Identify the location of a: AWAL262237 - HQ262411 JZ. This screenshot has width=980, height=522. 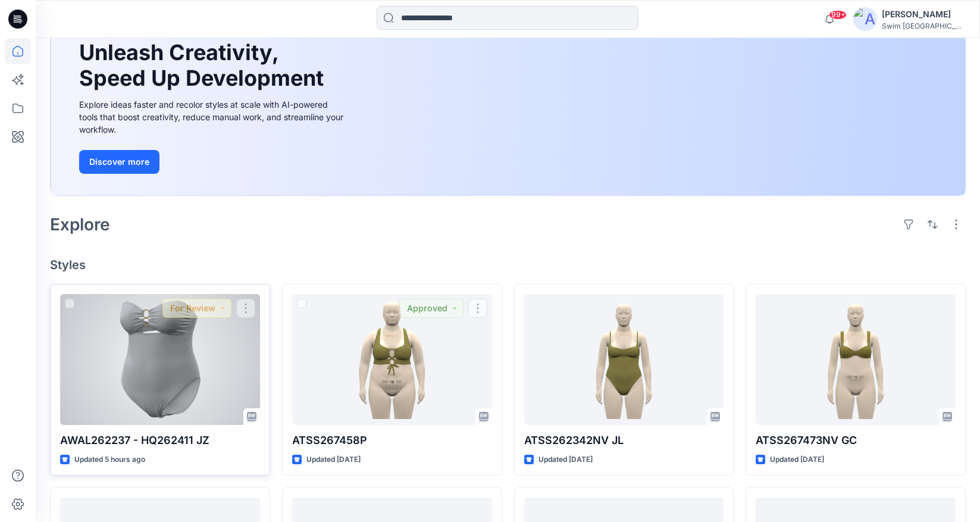
(160, 359).